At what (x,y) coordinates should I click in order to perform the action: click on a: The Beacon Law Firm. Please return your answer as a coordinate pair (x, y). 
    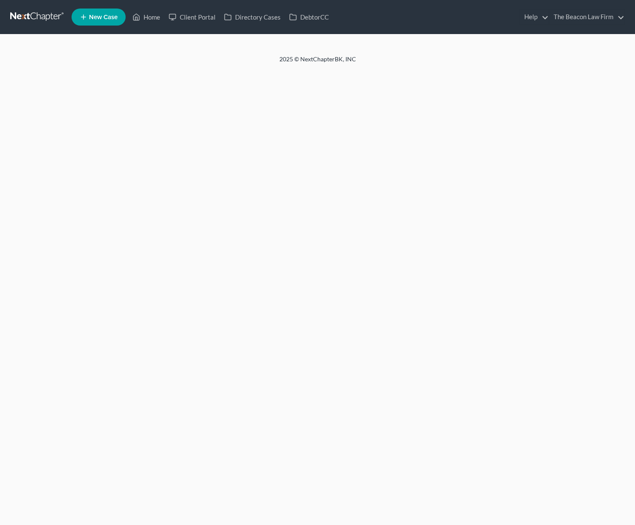
    Looking at the image, I should click on (587, 17).